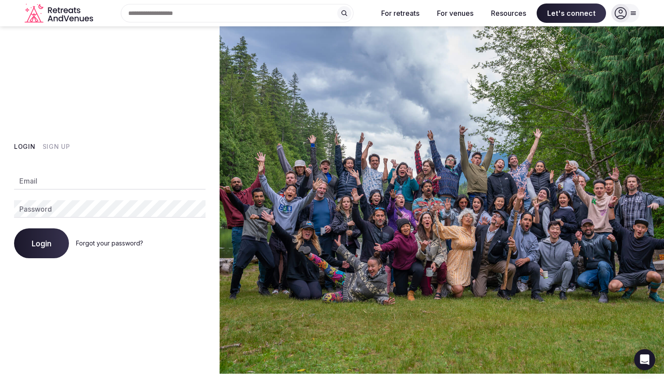 The image size is (664, 379). What do you see at coordinates (60, 13) in the screenshot?
I see `svg: Retreats and Venues company logo` at bounding box center [60, 13].